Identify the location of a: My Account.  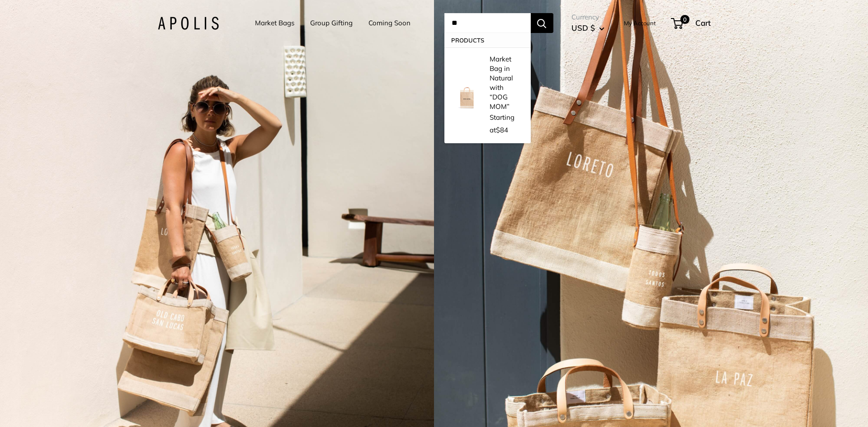
(640, 23).